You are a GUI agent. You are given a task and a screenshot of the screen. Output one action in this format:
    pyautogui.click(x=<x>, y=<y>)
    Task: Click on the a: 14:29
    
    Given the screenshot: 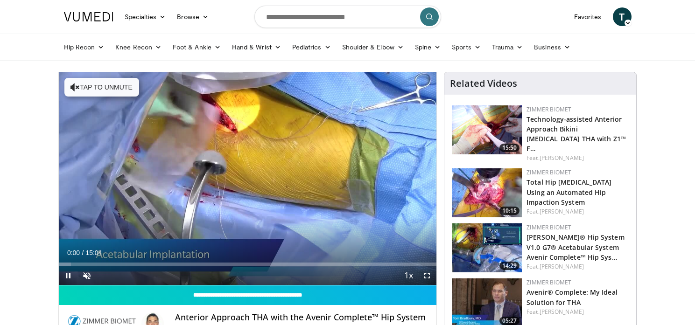 What is the action you would take?
    pyautogui.click(x=487, y=248)
    